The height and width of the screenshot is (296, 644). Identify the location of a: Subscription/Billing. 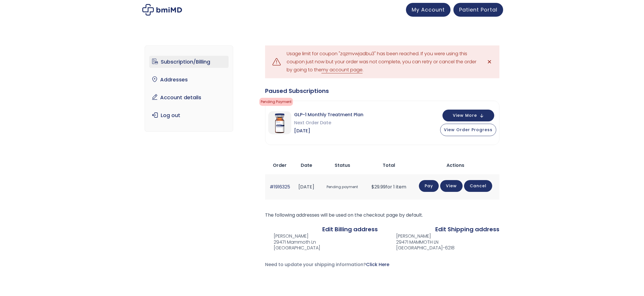
(189, 62).